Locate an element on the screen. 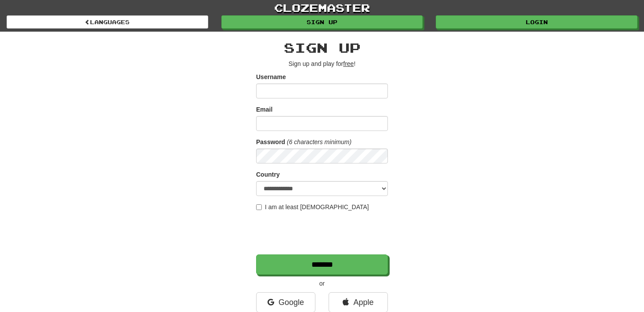  label: Username is located at coordinates (271, 77).